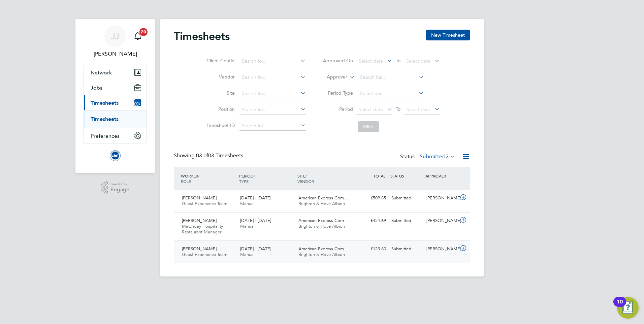 Image resolution: width=644 pixels, height=324 pixels. Describe the element at coordinates (267, 179) in the screenshot. I see `div: PERIOD` at that location.